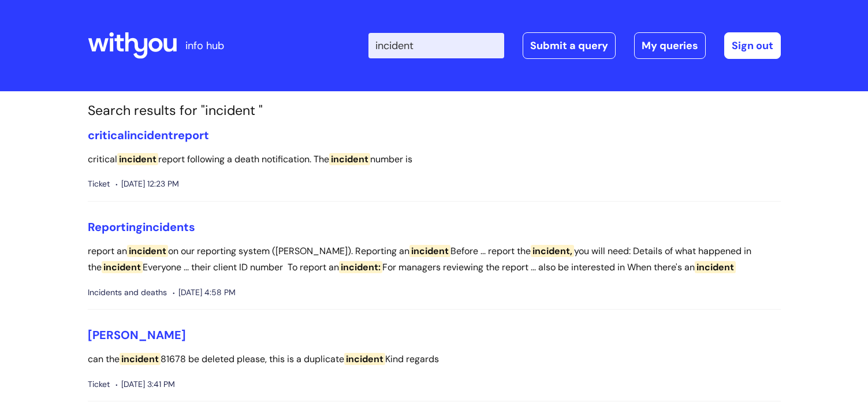  Describe the element at coordinates (434, 359) in the screenshot. I see `p: can the 81678 be deleted please, this is a duplicate Kind regards` at that location.